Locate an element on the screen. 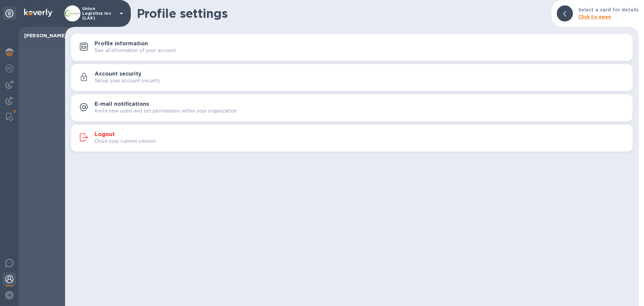  h3: E-mail notifications is located at coordinates (122, 104).